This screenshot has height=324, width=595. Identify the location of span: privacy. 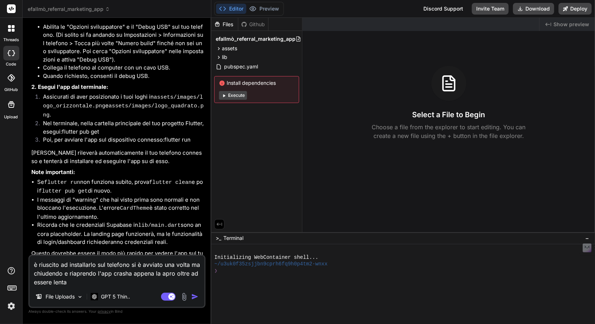
(104, 312).